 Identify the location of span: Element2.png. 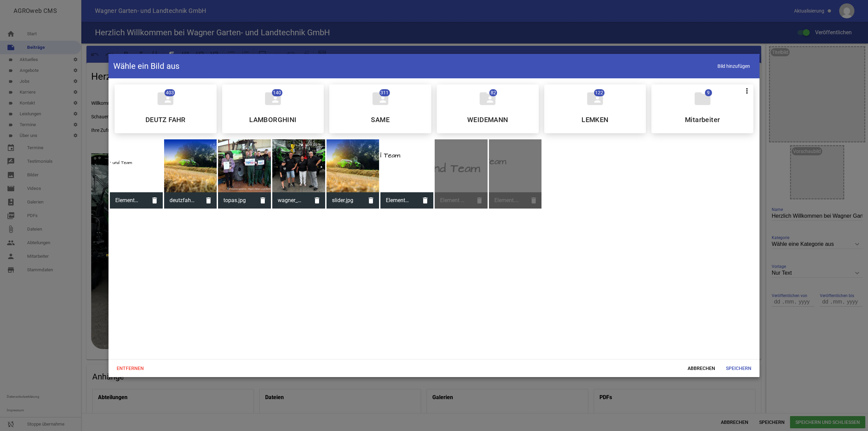
(128, 200).